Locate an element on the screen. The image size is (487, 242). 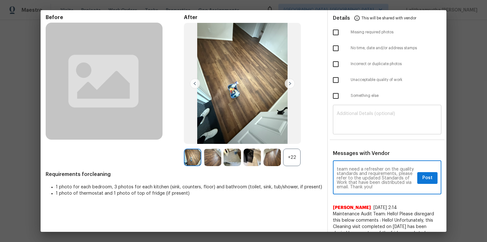
div: +22 is located at coordinates (292, 157).